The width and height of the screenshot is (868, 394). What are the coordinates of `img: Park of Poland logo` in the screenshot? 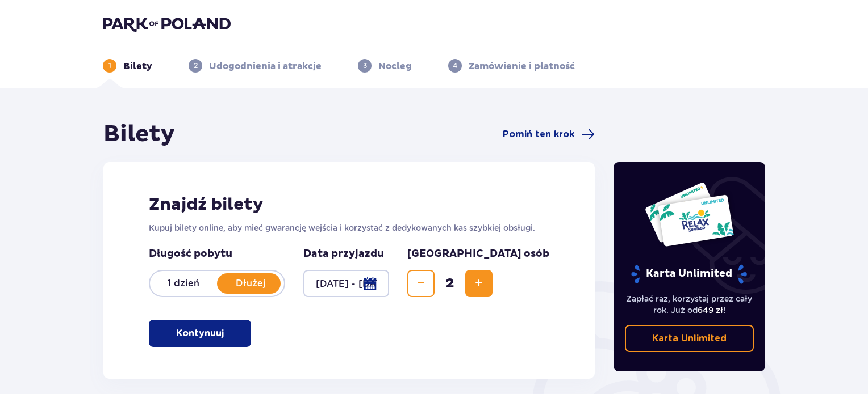 It's located at (166, 24).